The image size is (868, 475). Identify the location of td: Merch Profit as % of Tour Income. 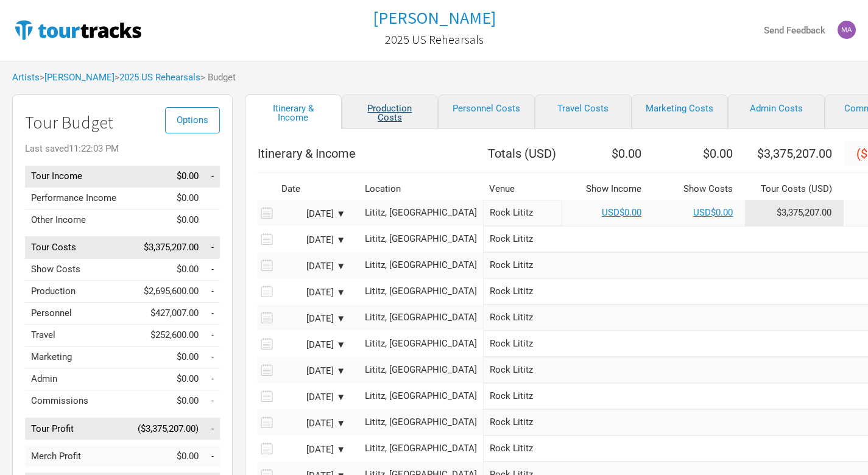
(212, 457).